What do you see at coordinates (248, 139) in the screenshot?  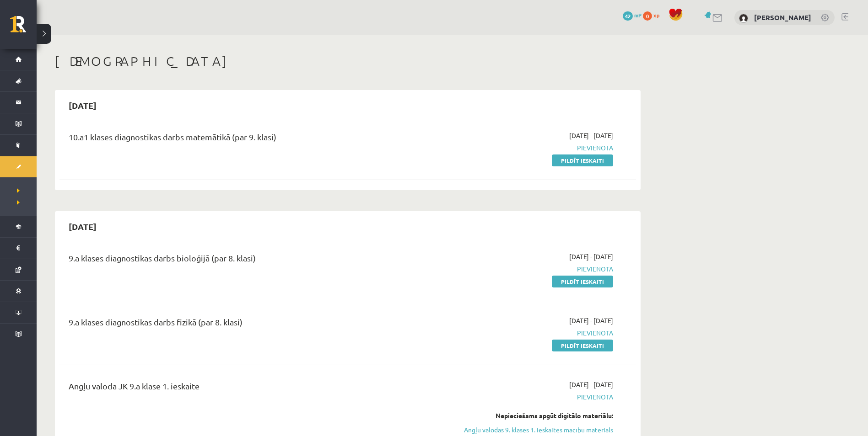 I see `div: 10.a1 klases diagnostikas darbs matemātikā (par 9. klasi)` at bounding box center [248, 139].